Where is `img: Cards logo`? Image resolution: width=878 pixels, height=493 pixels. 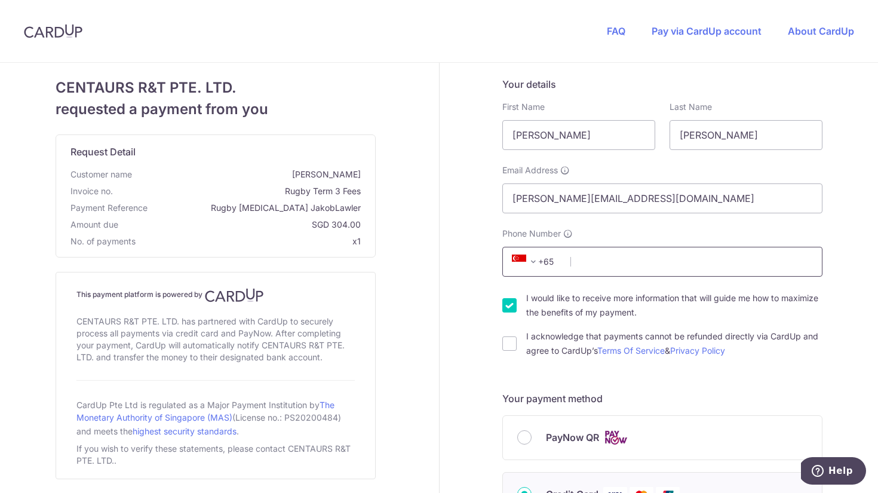
img: Cards logo is located at coordinates (616, 437).